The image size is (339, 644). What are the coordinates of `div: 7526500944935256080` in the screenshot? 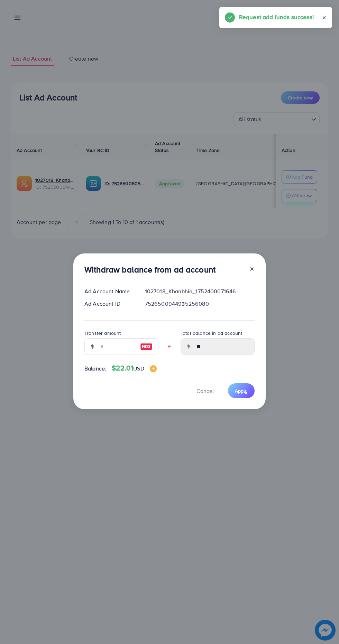 It's located at (200, 303).